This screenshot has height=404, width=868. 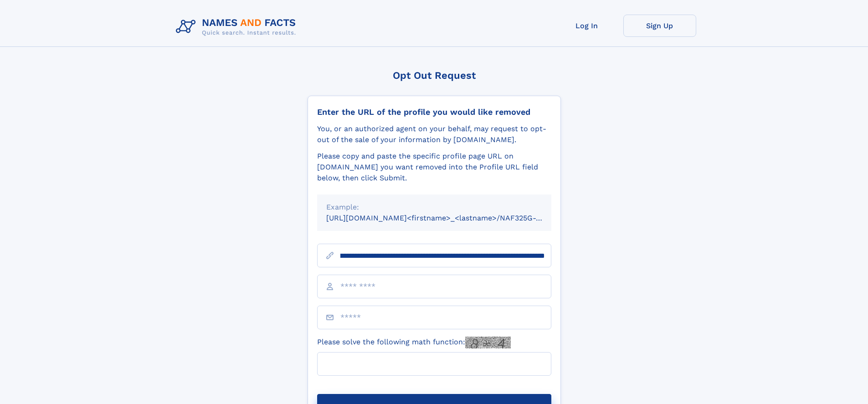 What do you see at coordinates (434, 112) in the screenshot?
I see `div: Enter the URL of the profile you would like removed` at bounding box center [434, 112].